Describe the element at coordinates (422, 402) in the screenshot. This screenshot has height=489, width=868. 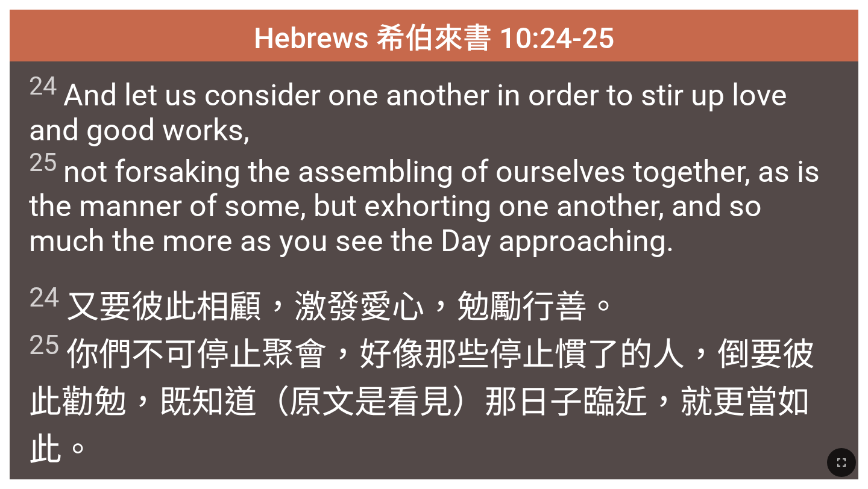
I see `wg2531: 那些` at that location.